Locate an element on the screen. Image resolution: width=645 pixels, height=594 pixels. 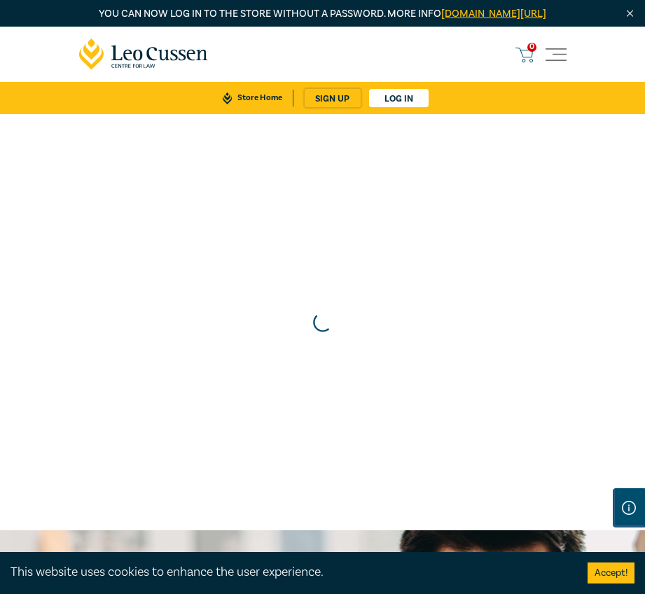
p: You can now log in to the store without a password. More info is located at coordinates (323, 14).